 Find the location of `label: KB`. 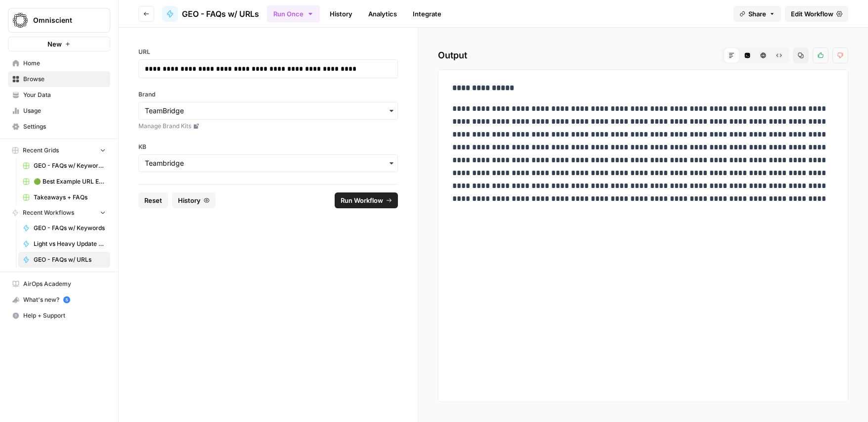

label: KB is located at coordinates (268, 147).